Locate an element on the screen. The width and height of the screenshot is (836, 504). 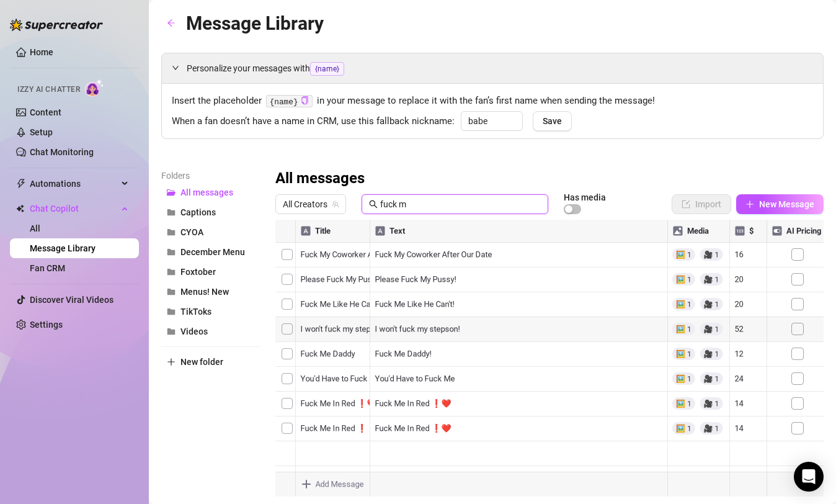
a: Home is located at coordinates (42, 52).